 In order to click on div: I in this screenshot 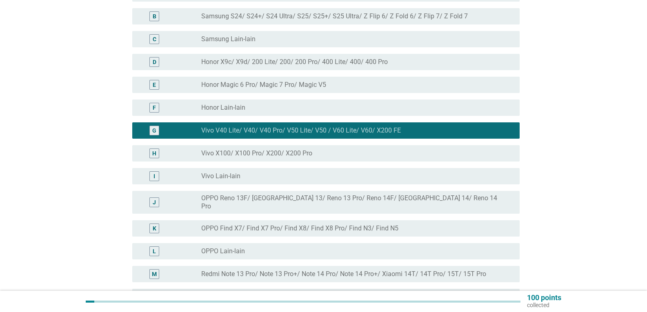, I will do `click(154, 176)`.